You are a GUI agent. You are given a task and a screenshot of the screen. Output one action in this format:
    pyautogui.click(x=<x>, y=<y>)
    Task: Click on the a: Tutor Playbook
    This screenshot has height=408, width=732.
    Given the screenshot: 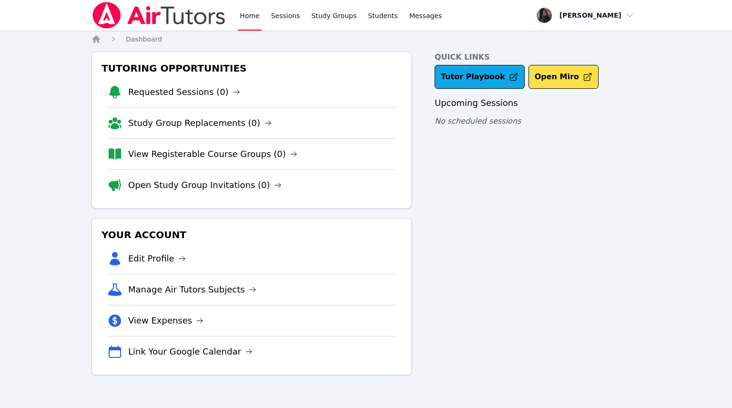 What is the action you would take?
    pyautogui.click(x=480, y=77)
    